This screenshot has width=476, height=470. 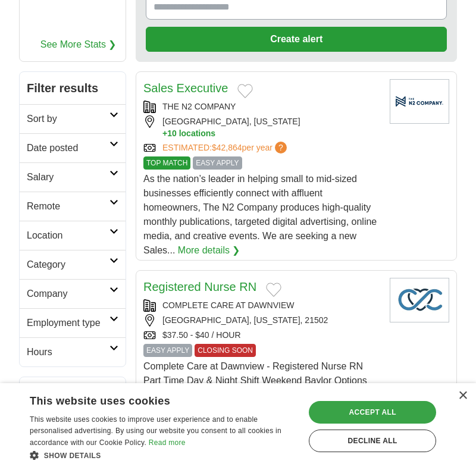 I want to click on h2: Location, so click(x=68, y=236).